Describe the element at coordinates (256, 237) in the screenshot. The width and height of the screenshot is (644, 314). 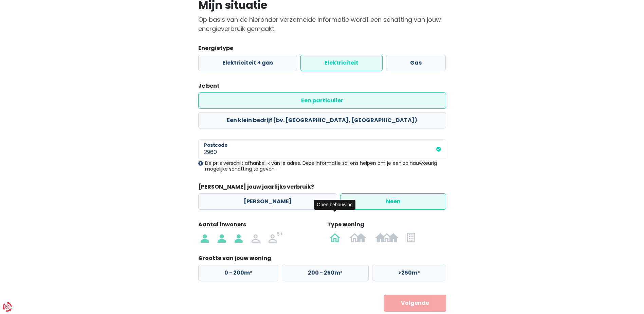
I see `img: 4 personen` at that location.